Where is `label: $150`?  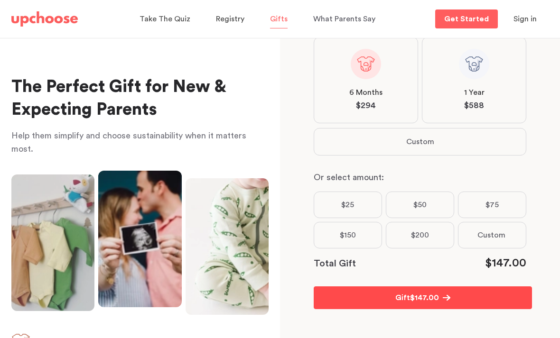
label: $150 is located at coordinates (348, 235).